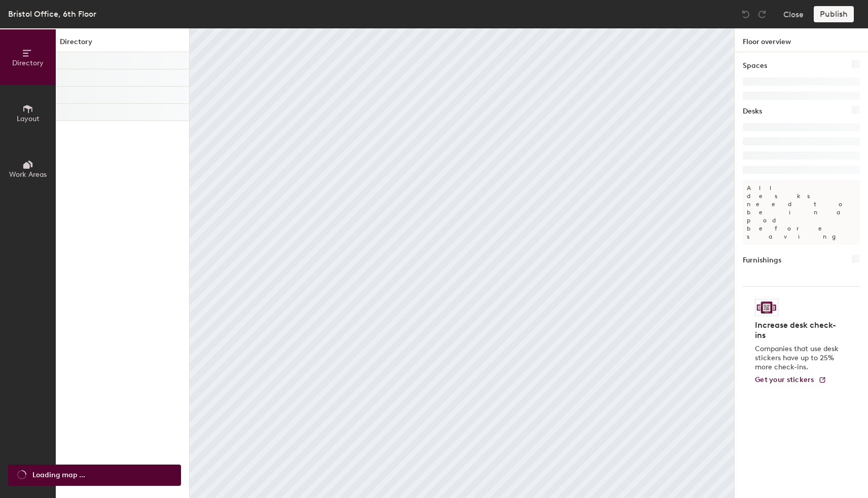  I want to click on img: Undo, so click(746, 14).